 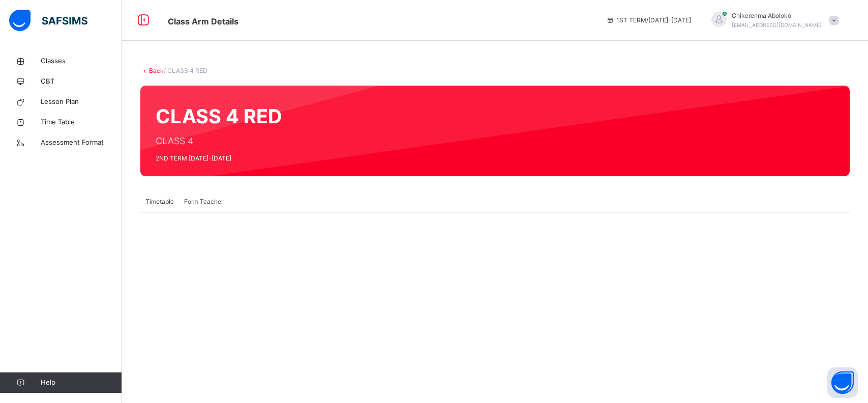 What do you see at coordinates (81, 122) in the screenshot?
I see `span: Time Table` at bounding box center [81, 122].